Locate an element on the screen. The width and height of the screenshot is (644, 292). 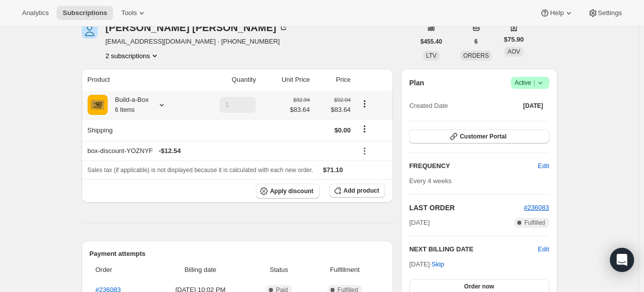
h2: Plan is located at coordinates (416, 83).